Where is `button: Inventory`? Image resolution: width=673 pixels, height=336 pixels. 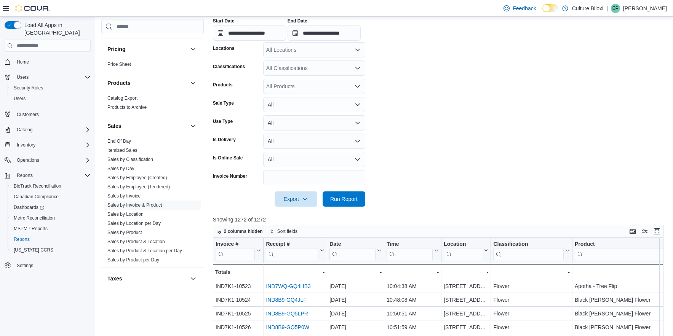
button: Inventory is located at coordinates (26, 145).